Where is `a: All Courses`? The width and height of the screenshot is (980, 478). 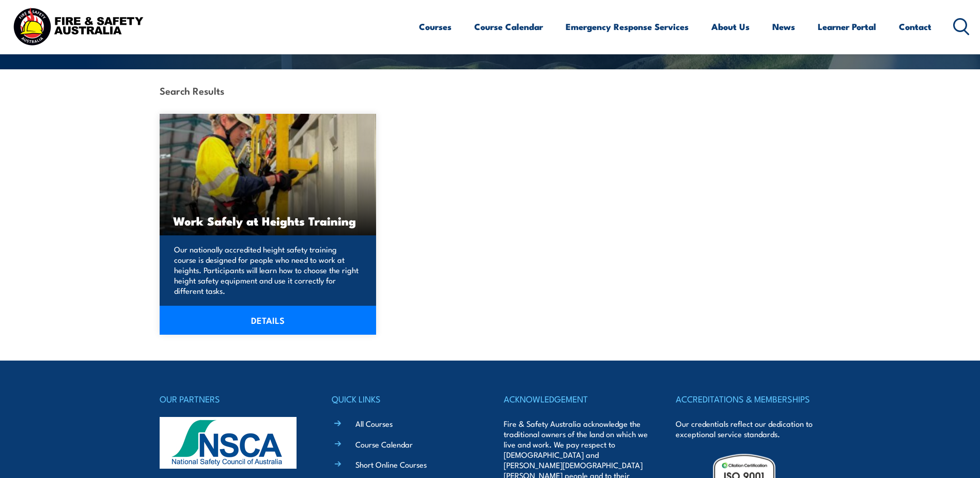
a: All Courses is located at coordinates (374, 423).